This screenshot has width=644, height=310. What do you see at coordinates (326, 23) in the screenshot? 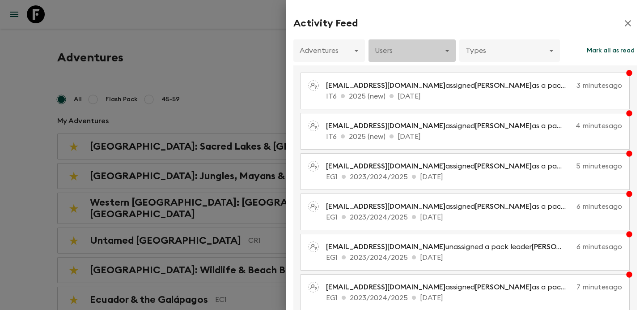
I see `h2: Activity Feed` at bounding box center [326, 23].